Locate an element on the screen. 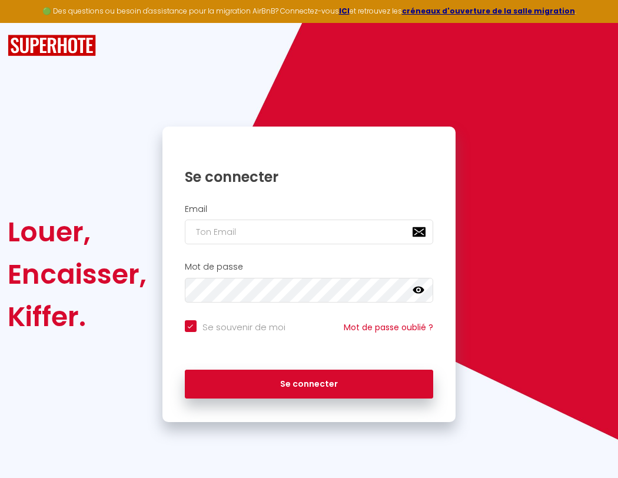  input: Ton Email is located at coordinates (309, 232).